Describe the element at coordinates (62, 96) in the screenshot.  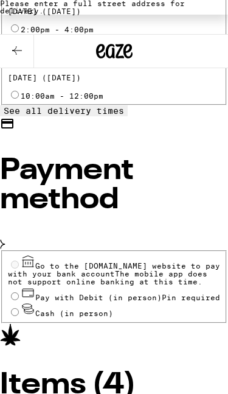
I see `label: 10:00am - 12:00pm` at that location.